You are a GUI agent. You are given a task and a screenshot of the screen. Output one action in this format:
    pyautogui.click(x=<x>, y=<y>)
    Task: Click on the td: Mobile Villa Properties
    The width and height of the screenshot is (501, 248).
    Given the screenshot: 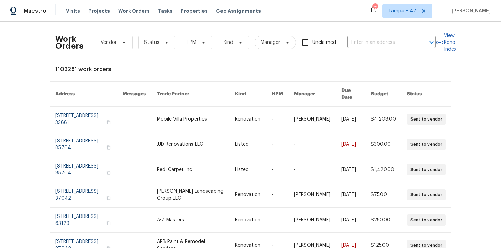 What is the action you would take?
    pyautogui.click(x=191, y=119)
    